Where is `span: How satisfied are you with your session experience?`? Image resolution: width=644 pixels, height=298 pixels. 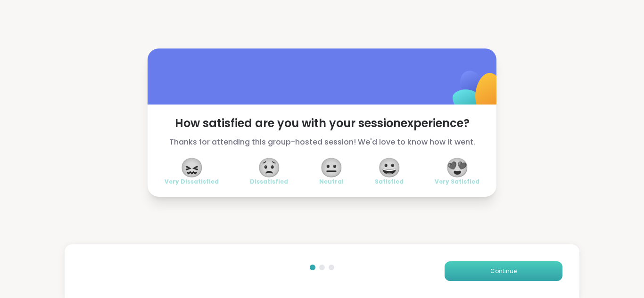 span: How satisfied are you with your session experience? is located at coordinates (322, 124).